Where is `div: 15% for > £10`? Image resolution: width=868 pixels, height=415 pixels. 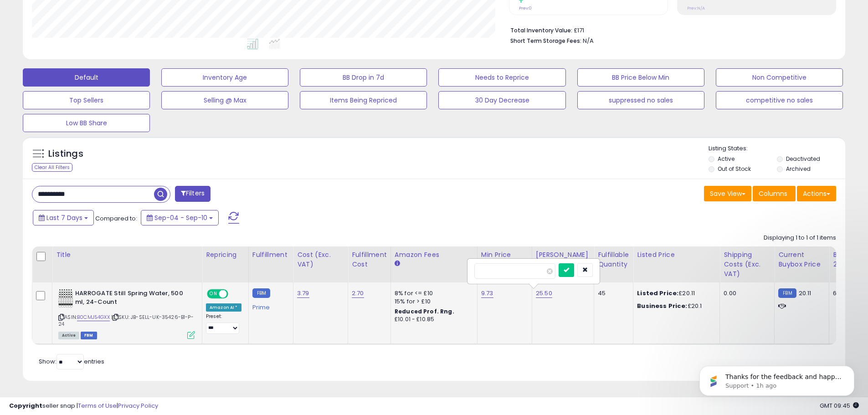
div: 15% for > £10 is located at coordinates (433, 302).